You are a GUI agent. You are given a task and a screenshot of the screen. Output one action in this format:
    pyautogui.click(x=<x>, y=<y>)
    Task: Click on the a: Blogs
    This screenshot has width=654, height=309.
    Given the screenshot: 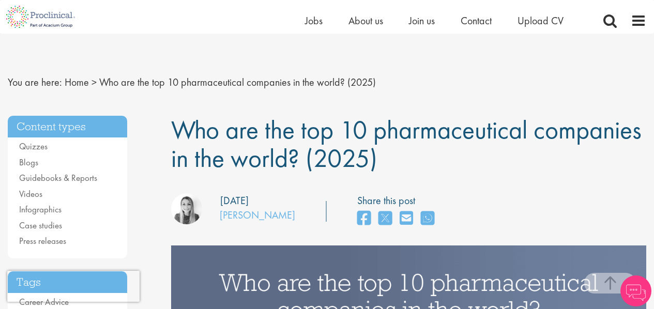 What is the action you would take?
    pyautogui.click(x=28, y=162)
    